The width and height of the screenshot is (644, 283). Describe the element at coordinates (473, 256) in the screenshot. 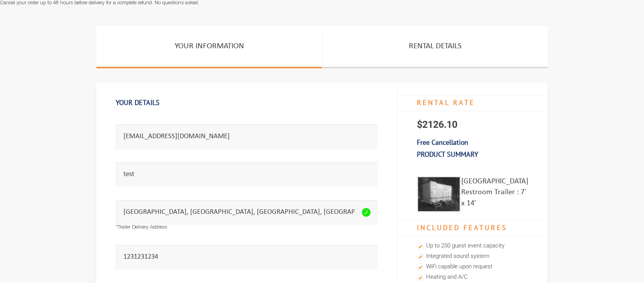

I see `li: Integrated sound system` at that location.